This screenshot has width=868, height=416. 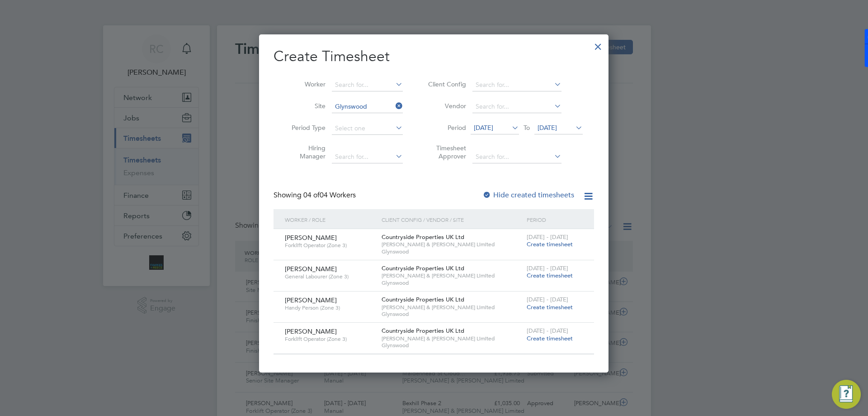 What do you see at coordinates (527, 127) in the screenshot?
I see `span: To` at bounding box center [527, 127].